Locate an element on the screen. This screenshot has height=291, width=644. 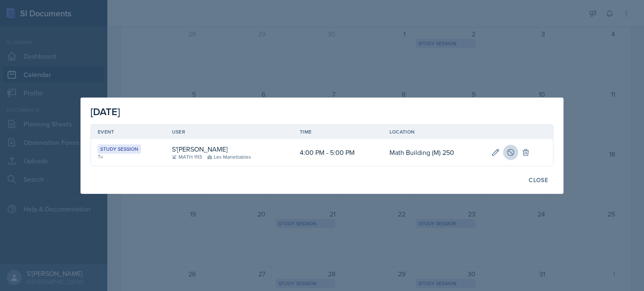
div: Study Session is located at coordinates (119, 149).